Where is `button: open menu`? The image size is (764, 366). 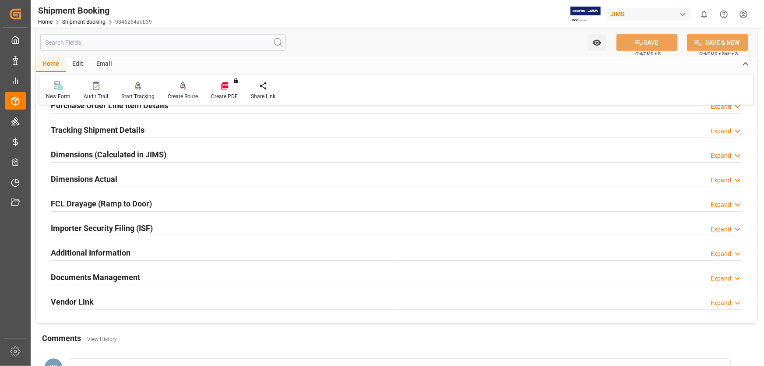
button: open menu is located at coordinates (597, 42).